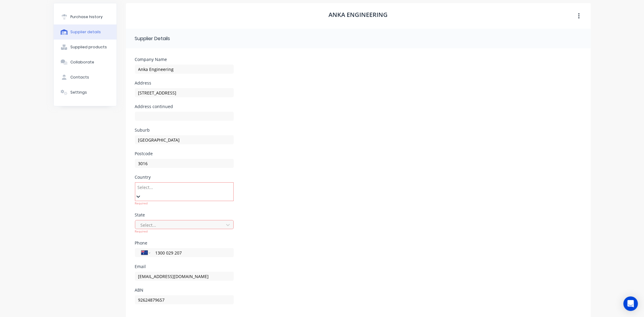 Image resolution: width=644 pixels, height=317 pixels. Describe the element at coordinates (86, 17) in the screenshot. I see `div: Purchase history` at that location.